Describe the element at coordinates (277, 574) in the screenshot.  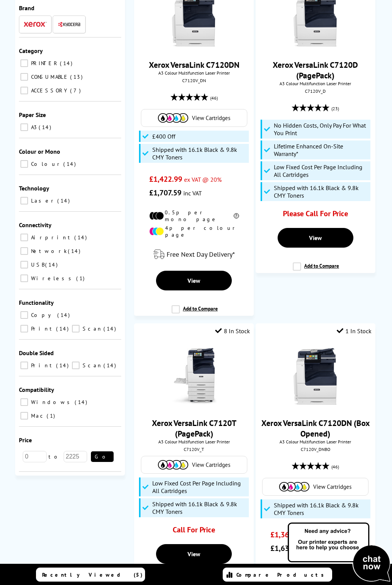
I see `a: Compare Products` at that location.